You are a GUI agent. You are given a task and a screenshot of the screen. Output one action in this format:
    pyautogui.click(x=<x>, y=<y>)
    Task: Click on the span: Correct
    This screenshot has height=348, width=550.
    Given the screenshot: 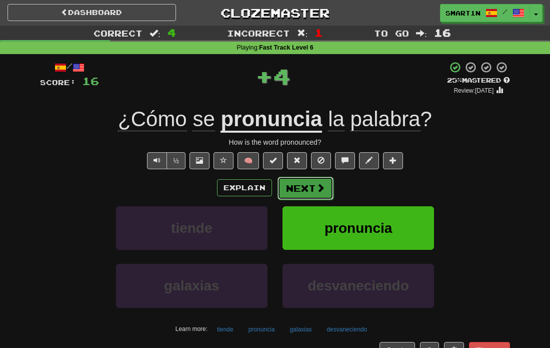 What is the action you would take?
    pyautogui.click(x=118, y=33)
    